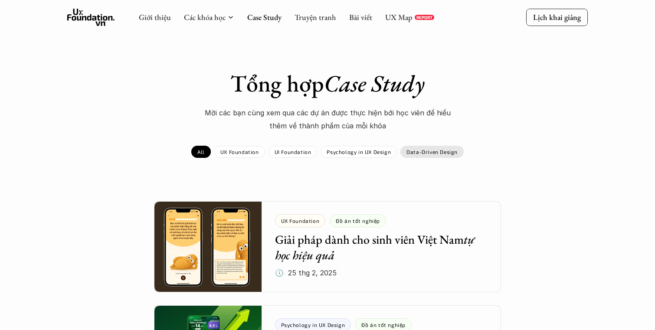  I want to click on a: UX Foundation, so click(239, 152).